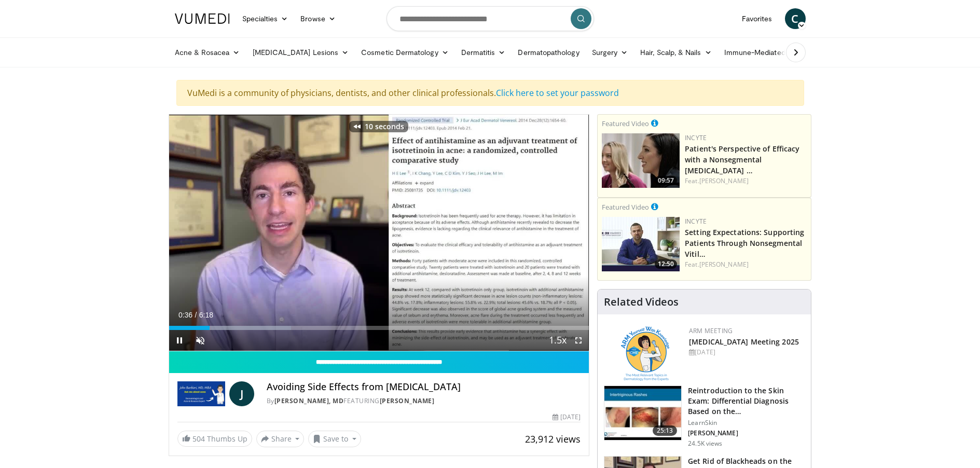 Image resolution: width=980 pixels, height=468 pixels. Describe the element at coordinates (379, 233) in the screenshot. I see `video-js: Video Player` at that location.